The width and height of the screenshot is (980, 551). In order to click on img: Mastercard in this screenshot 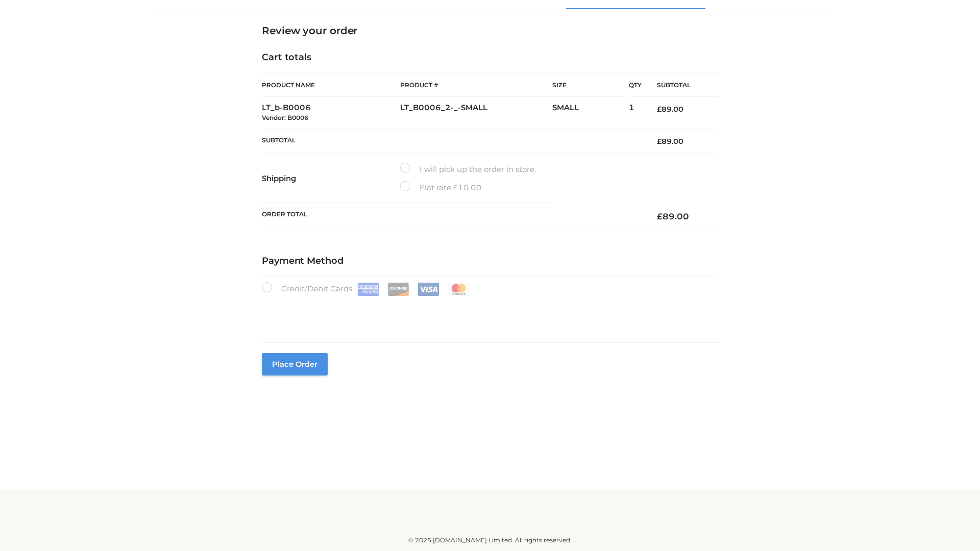, I will do `click(458, 289)`.